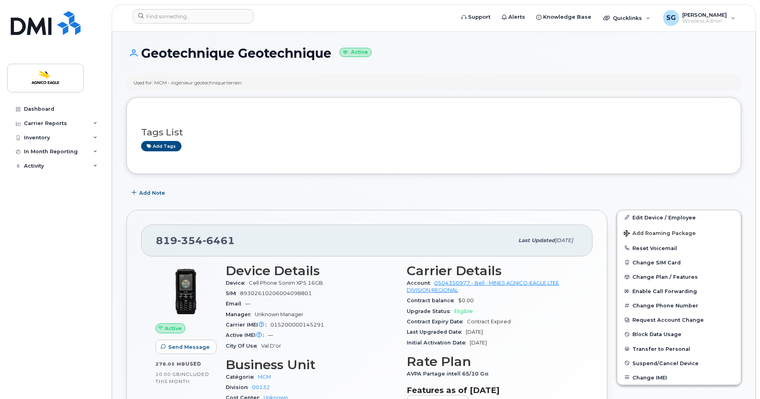  I want to click on span: Catégorie, so click(242, 377).